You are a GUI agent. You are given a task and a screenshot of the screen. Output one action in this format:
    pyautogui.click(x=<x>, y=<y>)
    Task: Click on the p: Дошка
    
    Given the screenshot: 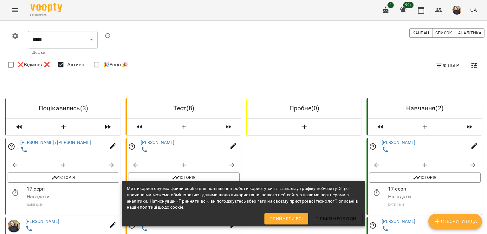 What is the action you would take?
    pyautogui.click(x=63, y=53)
    